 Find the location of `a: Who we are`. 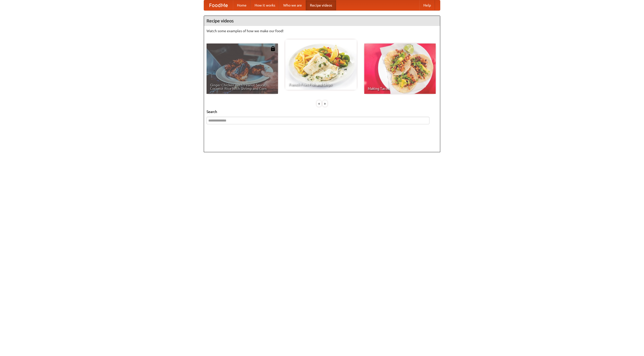

a: Who we are is located at coordinates (293, 6).